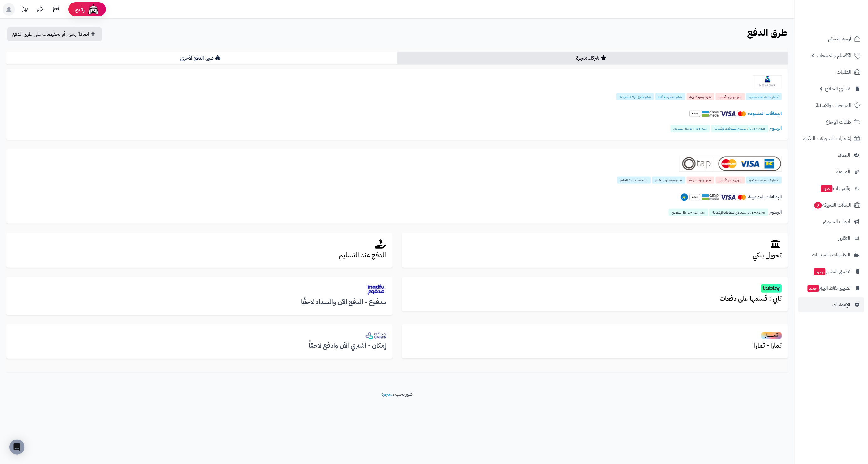  Describe the element at coordinates (202, 58) in the screenshot. I see `a: طرق الدفع الأخرى` at that location.